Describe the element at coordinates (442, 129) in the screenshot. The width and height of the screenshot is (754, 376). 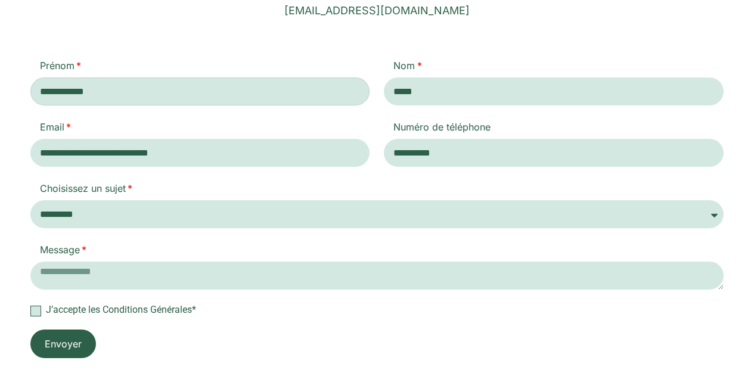
I see `label: Numéro de téléphone` at that location.